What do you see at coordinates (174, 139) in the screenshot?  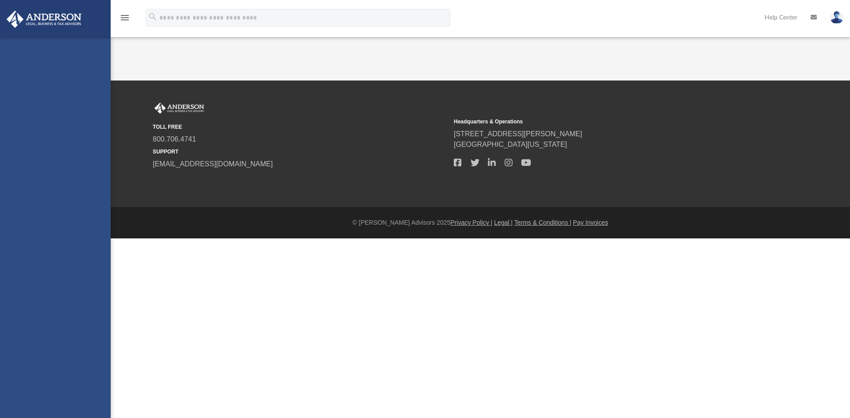 I see `a: 800.706.4741` at bounding box center [174, 139].